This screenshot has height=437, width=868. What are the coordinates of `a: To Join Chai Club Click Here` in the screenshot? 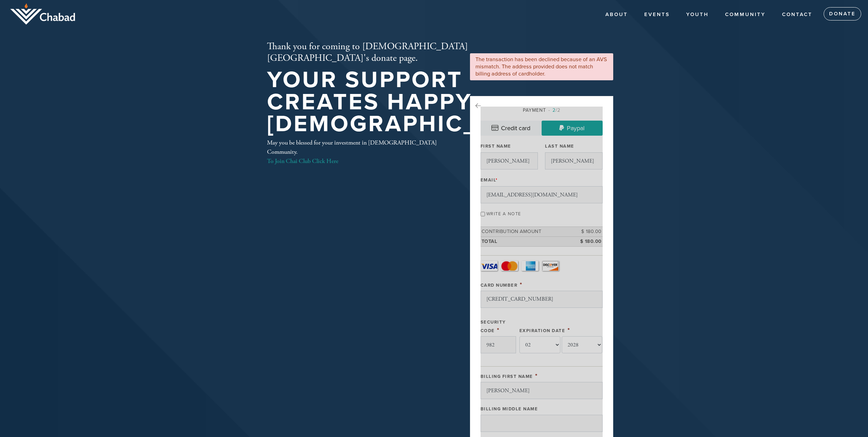 It's located at (303, 161).